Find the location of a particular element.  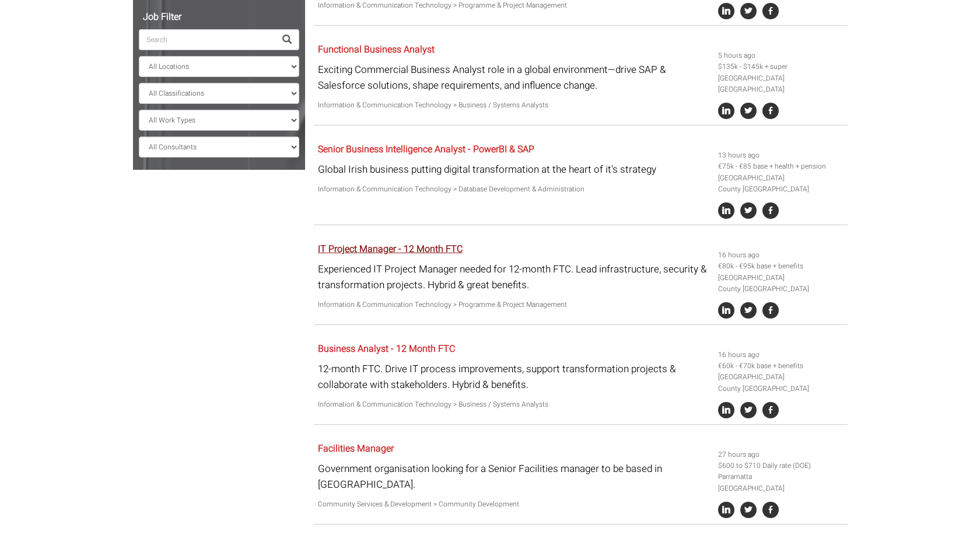

a: Facilities Manager is located at coordinates (356, 449).